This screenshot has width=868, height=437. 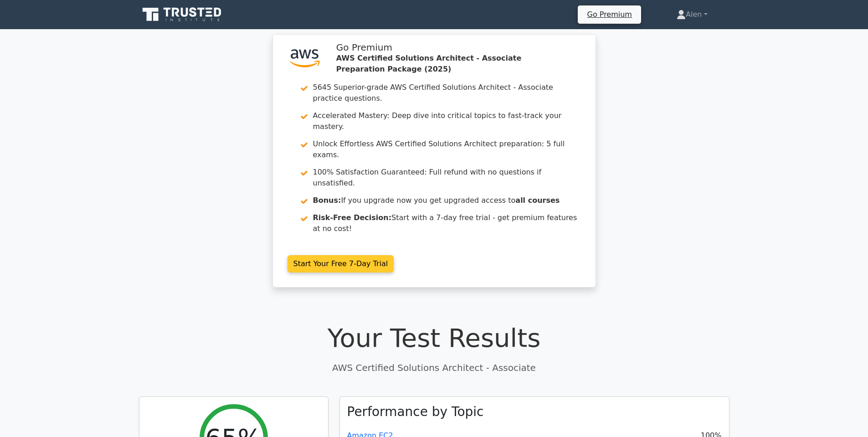 What do you see at coordinates (692, 15) in the screenshot?
I see `a: Alen` at bounding box center [692, 15].